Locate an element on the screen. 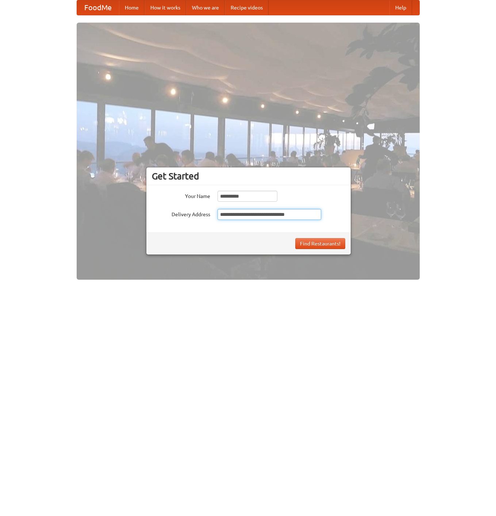 Image resolution: width=496 pixels, height=516 pixels. a: How it works is located at coordinates (165, 8).